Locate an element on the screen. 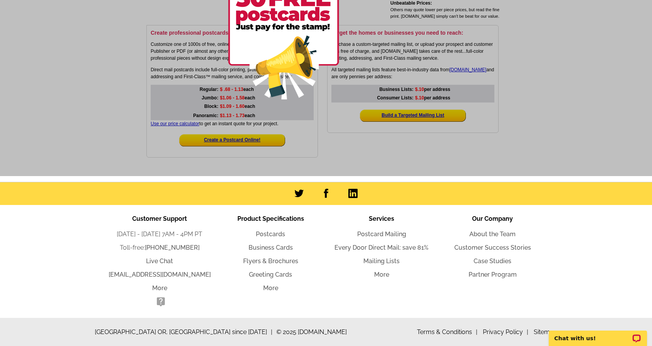 The width and height of the screenshot is (652, 346). a: Flyers & Brochures is located at coordinates (270, 261).